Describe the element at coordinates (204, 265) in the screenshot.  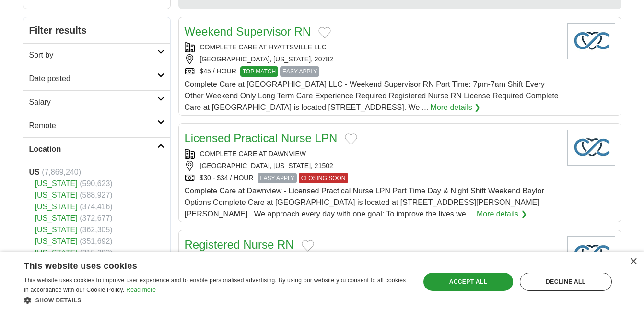
I see `div: This website uses cookies` at that location.